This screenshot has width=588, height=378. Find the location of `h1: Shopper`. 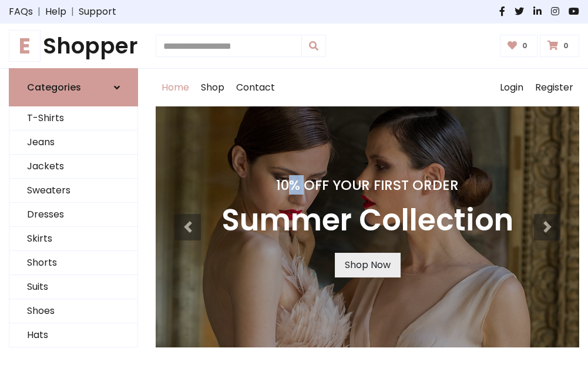

h1: Shopper is located at coordinates (74, 46).